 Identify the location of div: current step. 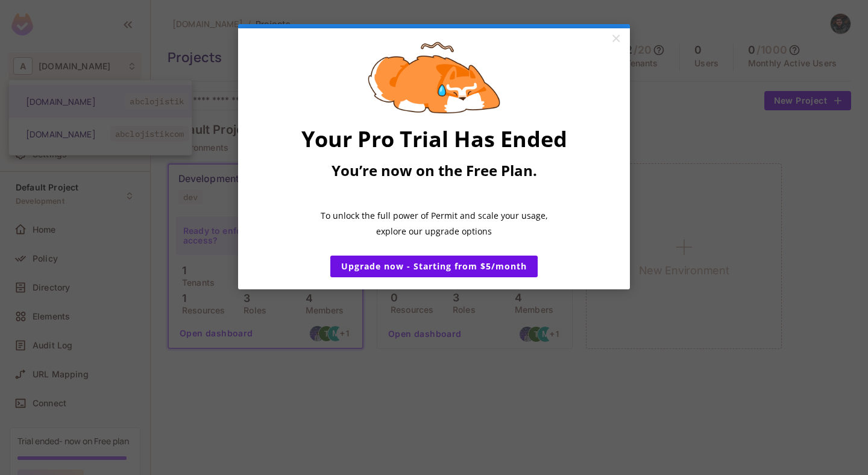
(434, 26).